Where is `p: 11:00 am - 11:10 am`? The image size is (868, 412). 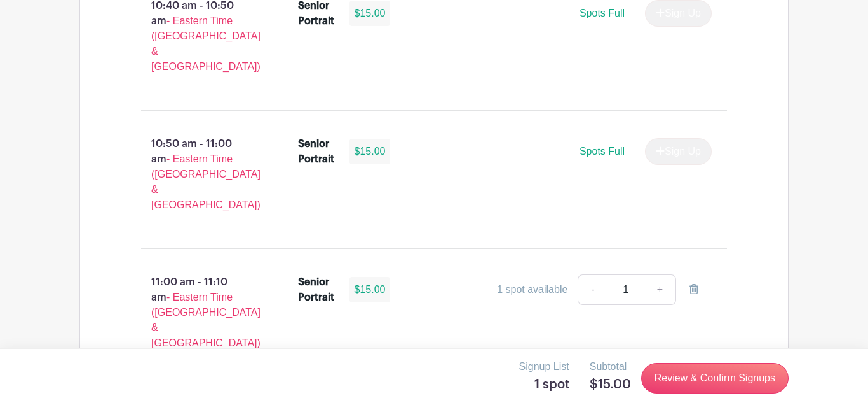 p: 11:00 am - 11:10 am is located at coordinates (199, 313).